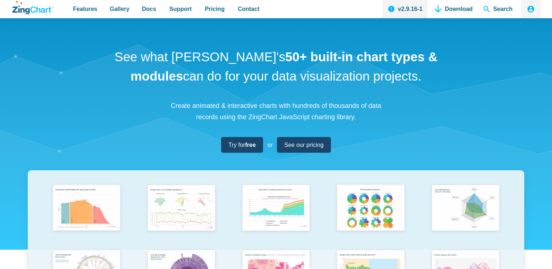 The image size is (552, 269). Describe the element at coordinates (242, 145) in the screenshot. I see `a: Try forfree` at that location.